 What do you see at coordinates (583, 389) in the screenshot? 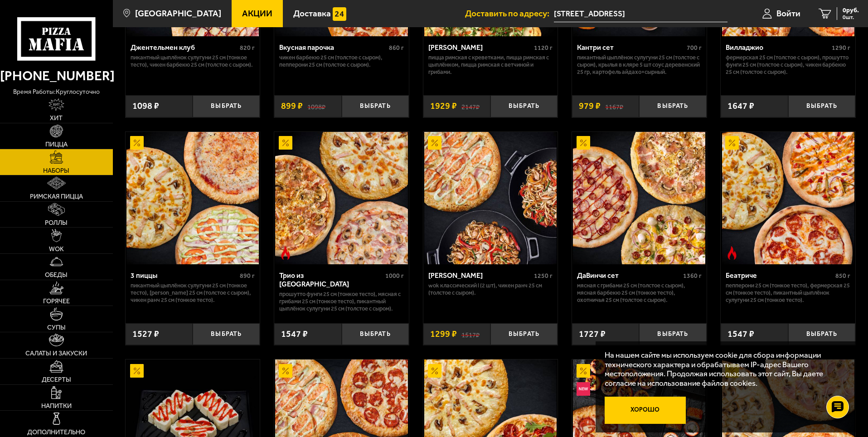
I see `img: Новинка` at bounding box center [583, 389].